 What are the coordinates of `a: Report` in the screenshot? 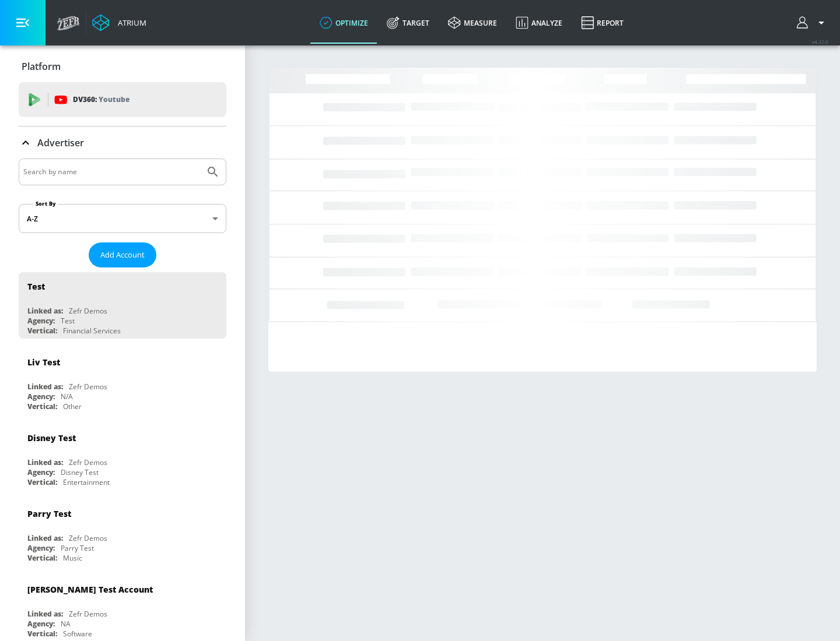 It's located at (601, 23).